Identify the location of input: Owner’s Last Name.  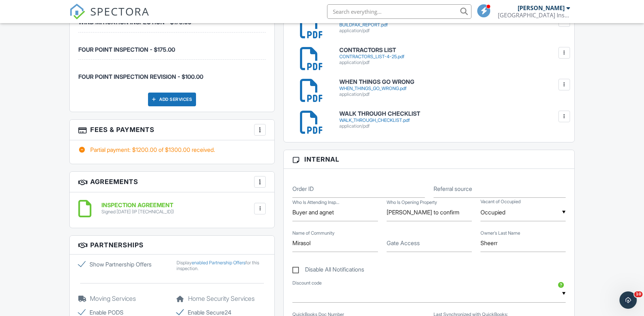
(523, 243).